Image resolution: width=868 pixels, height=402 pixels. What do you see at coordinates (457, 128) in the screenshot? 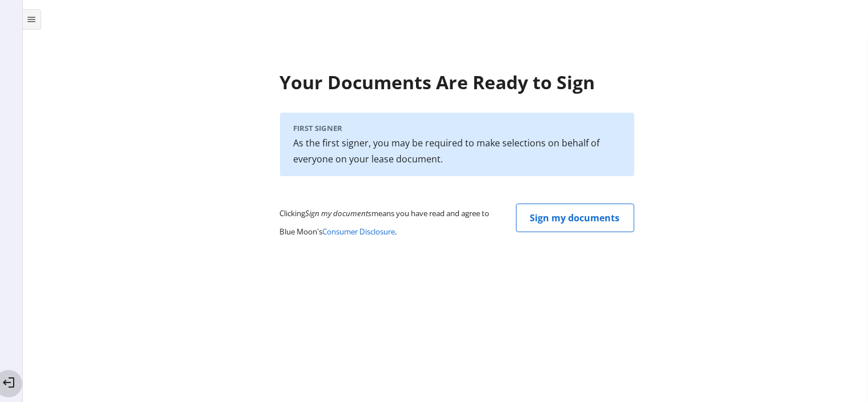
I see `h2: First Signer` at bounding box center [457, 128].